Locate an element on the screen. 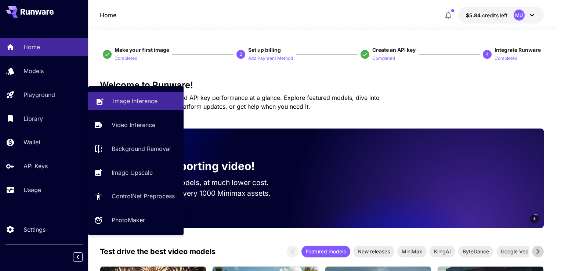 The image size is (561, 271). span: KlingAI is located at coordinates (442, 251).